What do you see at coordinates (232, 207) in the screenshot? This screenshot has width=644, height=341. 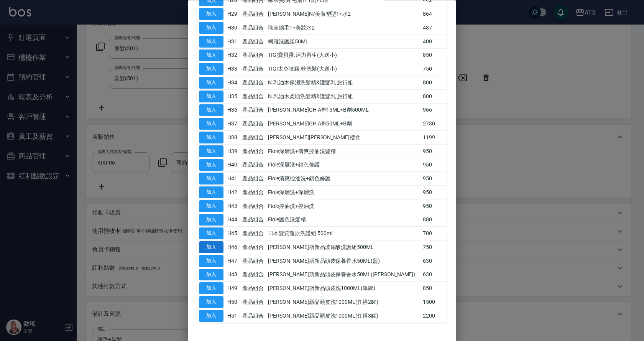 I see `td: H43` at bounding box center [232, 207].